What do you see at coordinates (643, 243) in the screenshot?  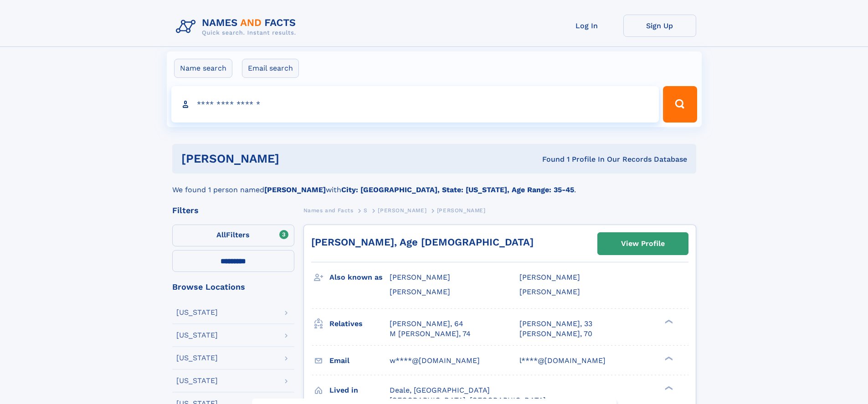 I see `div: View Profile` at bounding box center [643, 243].